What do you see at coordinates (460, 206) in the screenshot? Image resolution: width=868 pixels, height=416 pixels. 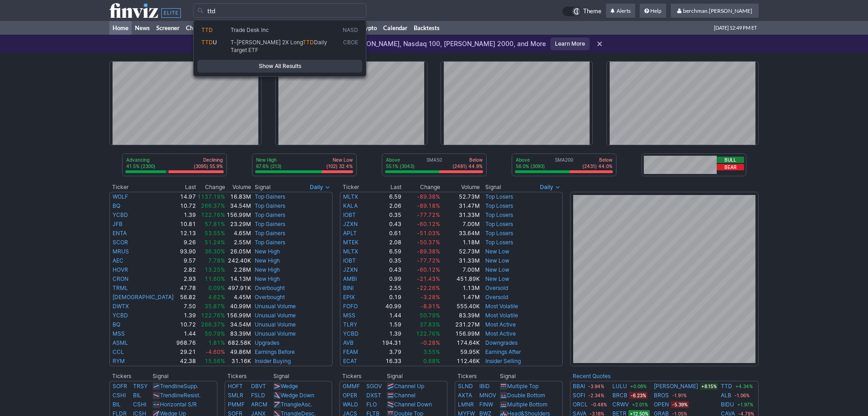 I see `td: 31.47M` at bounding box center [460, 206].